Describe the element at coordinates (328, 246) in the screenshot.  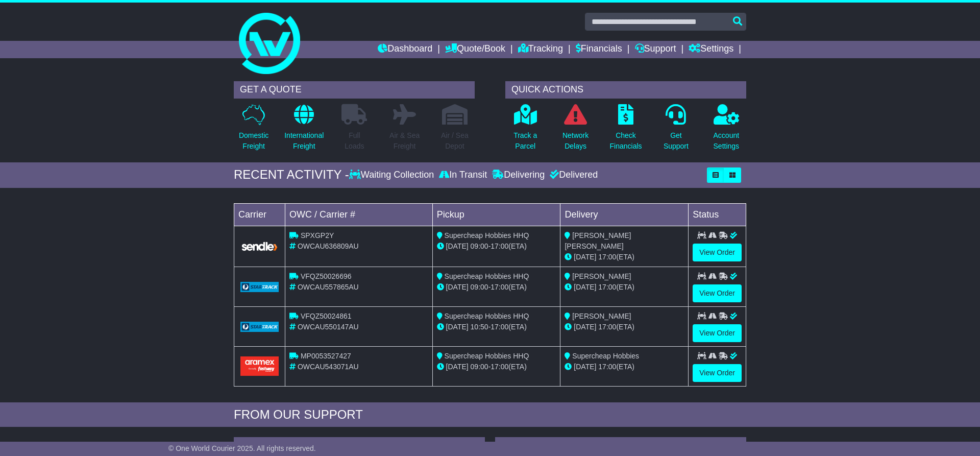
I see `span: OWCAU636809AU` at that location.